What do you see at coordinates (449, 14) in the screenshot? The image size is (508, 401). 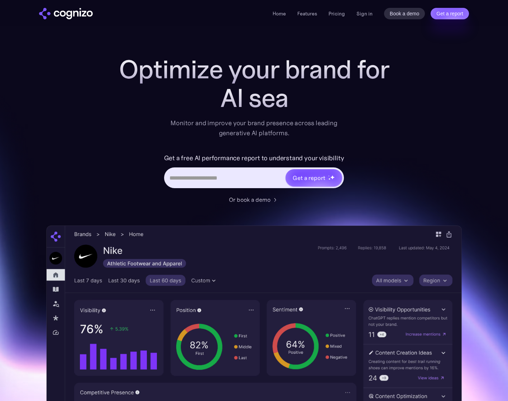 I see `a: Get a report` at bounding box center [449, 14].